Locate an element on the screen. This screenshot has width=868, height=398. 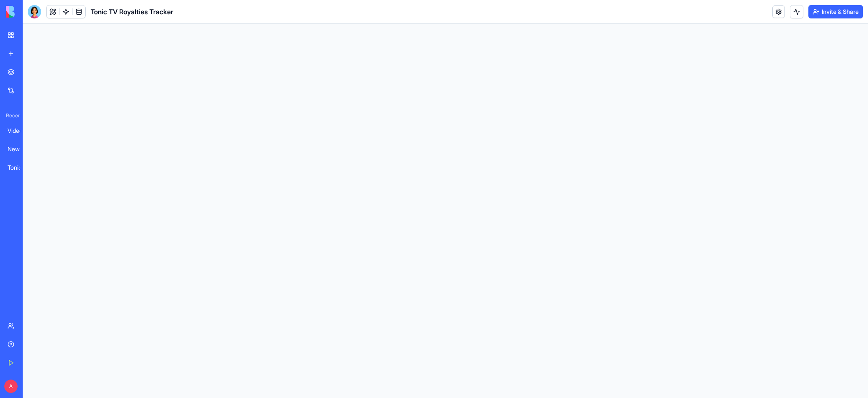
div: Tonic TV Ad Manager is located at coordinates (19, 168).